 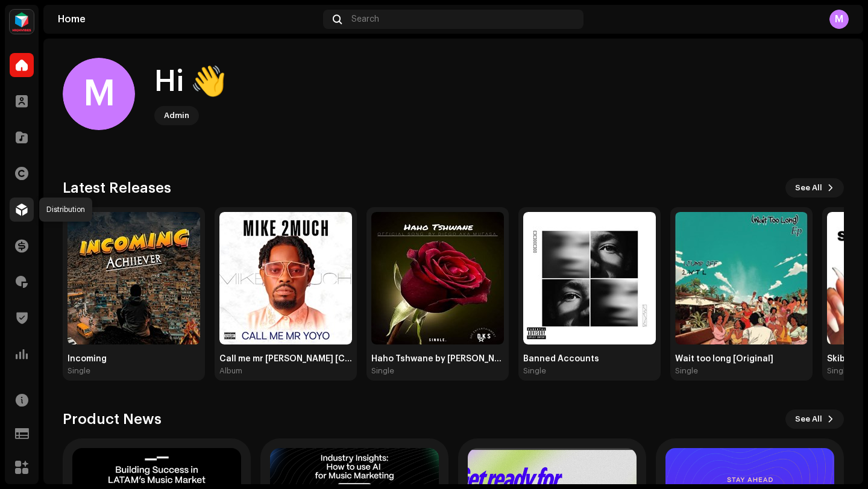 What do you see at coordinates (231, 371) in the screenshot?
I see `div: Album` at bounding box center [231, 371].